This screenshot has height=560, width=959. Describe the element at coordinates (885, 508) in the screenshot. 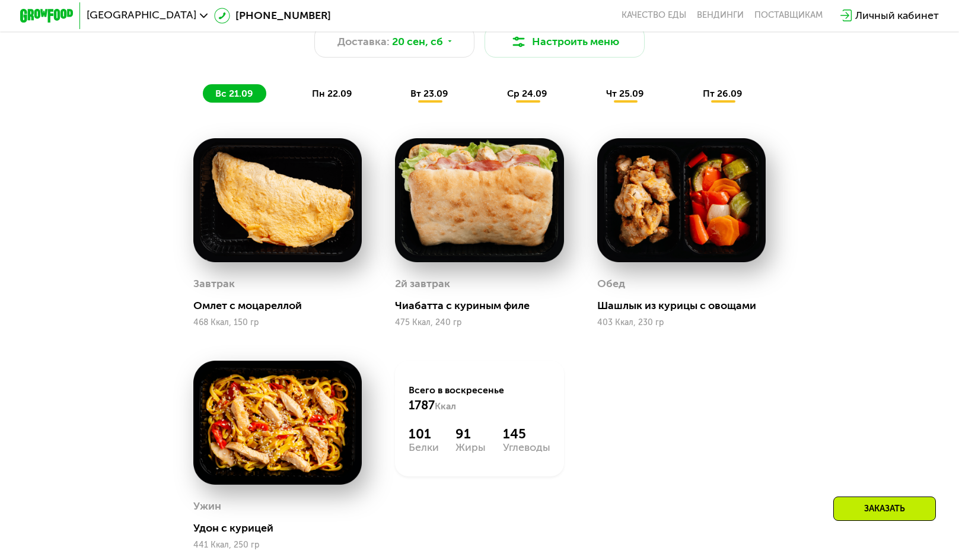

I see `div: Заказать` at that location.